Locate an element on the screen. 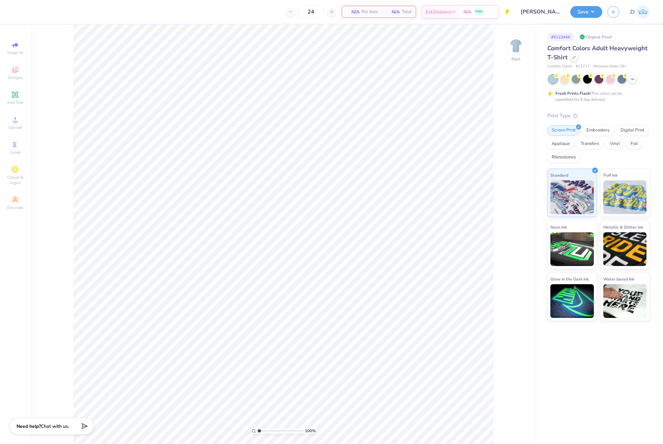 This screenshot has width=663, height=444. img: Metallic & Glitter Ink is located at coordinates (625, 249).